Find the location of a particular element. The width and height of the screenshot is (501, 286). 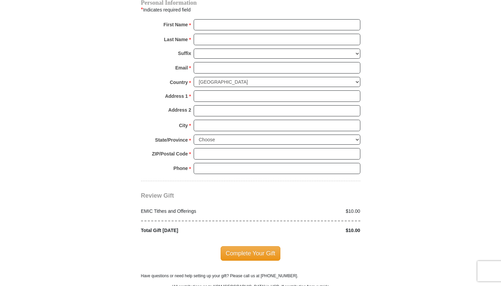

strong: Address 1 is located at coordinates (176, 96).